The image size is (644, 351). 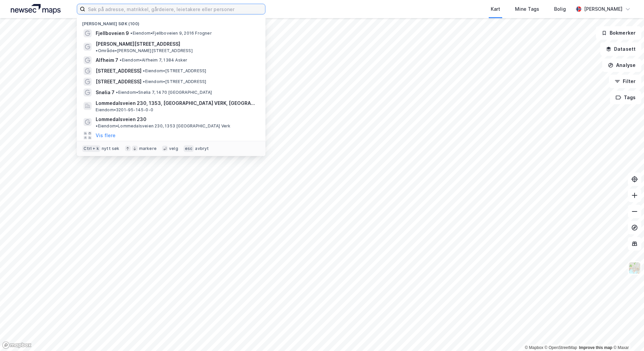 What do you see at coordinates (621, 49) in the screenshot?
I see `button: Datasett` at bounding box center [621, 49].